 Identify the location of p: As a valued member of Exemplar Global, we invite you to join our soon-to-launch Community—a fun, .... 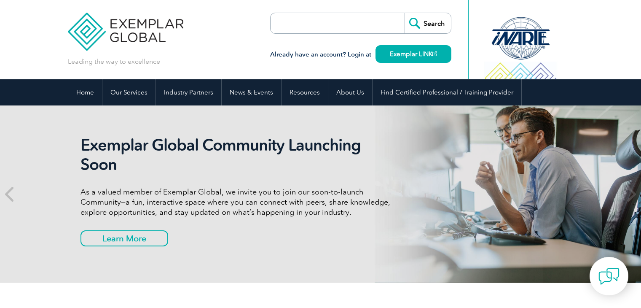
(239, 202).